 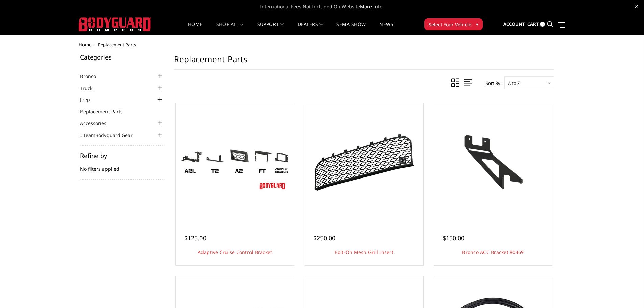 I want to click on span: 0, so click(x=542, y=24).